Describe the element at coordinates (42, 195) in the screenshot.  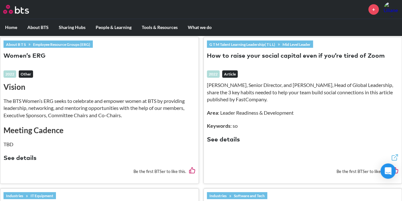
I see `a: IT Equipment` at that location.